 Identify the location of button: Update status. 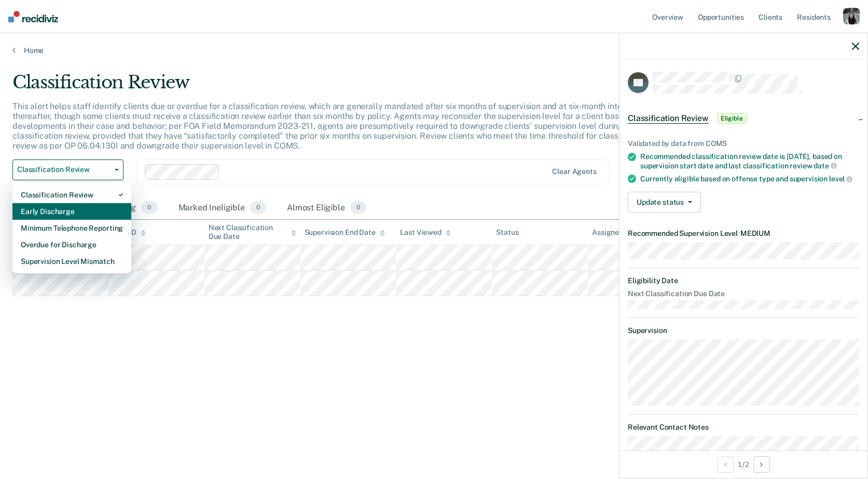
(664, 202).